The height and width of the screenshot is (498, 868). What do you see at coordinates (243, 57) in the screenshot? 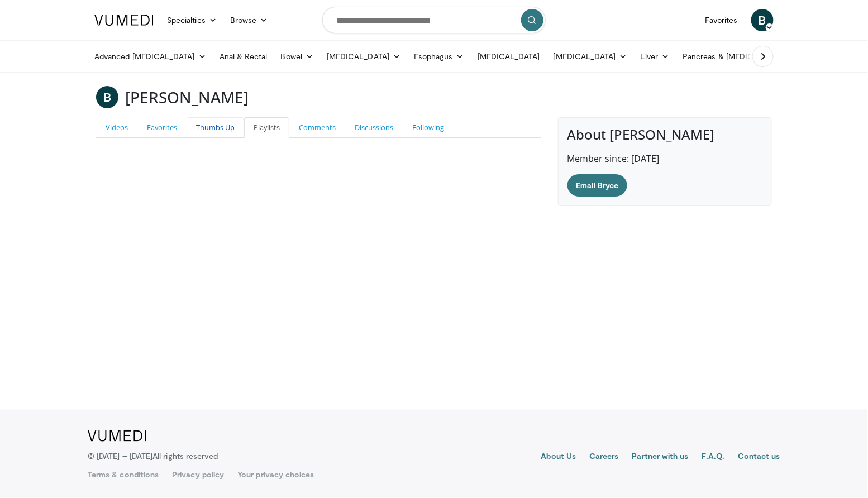
I see `a: Anal & Rectal` at bounding box center [243, 57].